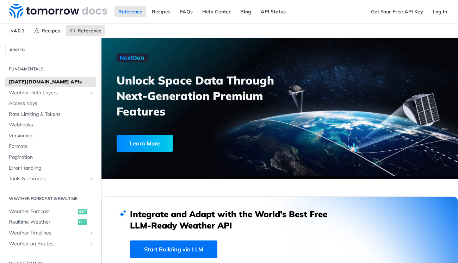  Describe the element at coordinates (51, 222) in the screenshot. I see `a: Realtime Weatherget` at that location.